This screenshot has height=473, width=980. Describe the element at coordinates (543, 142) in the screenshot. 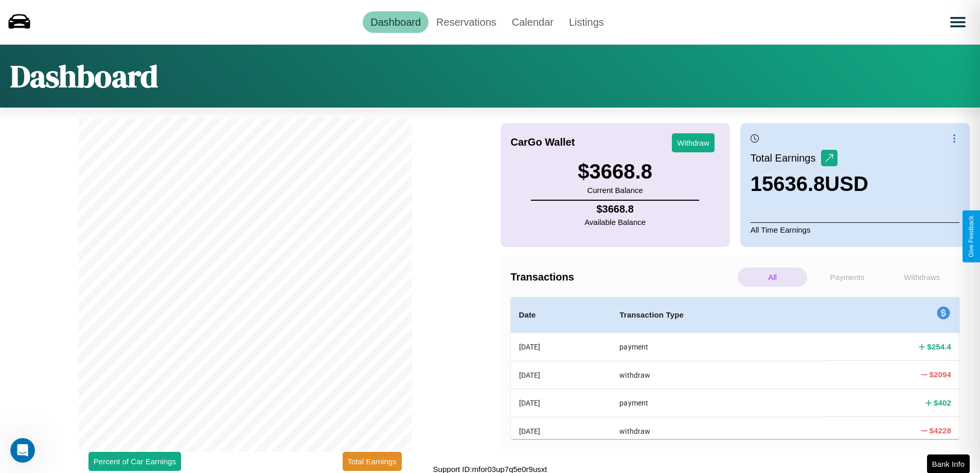

I see `h4: CarGo Wallet` at that location.